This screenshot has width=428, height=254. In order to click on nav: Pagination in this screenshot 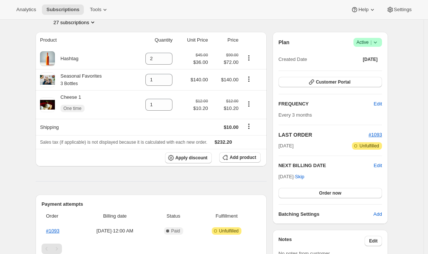, I will do `click(151, 248)`.